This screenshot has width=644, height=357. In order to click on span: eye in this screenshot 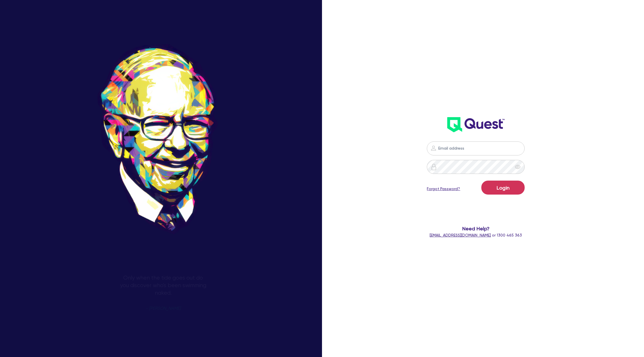, I will do `click(517, 167)`.